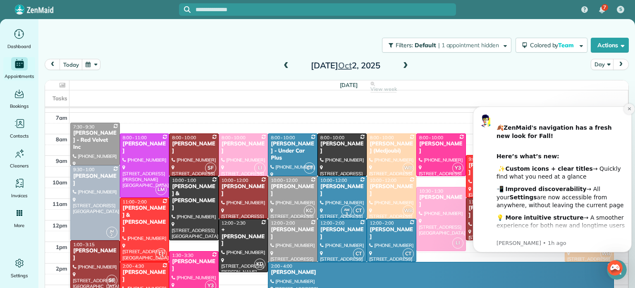  Describe the element at coordinates (405, 45) in the screenshot. I see `span: Filters:` at that location.